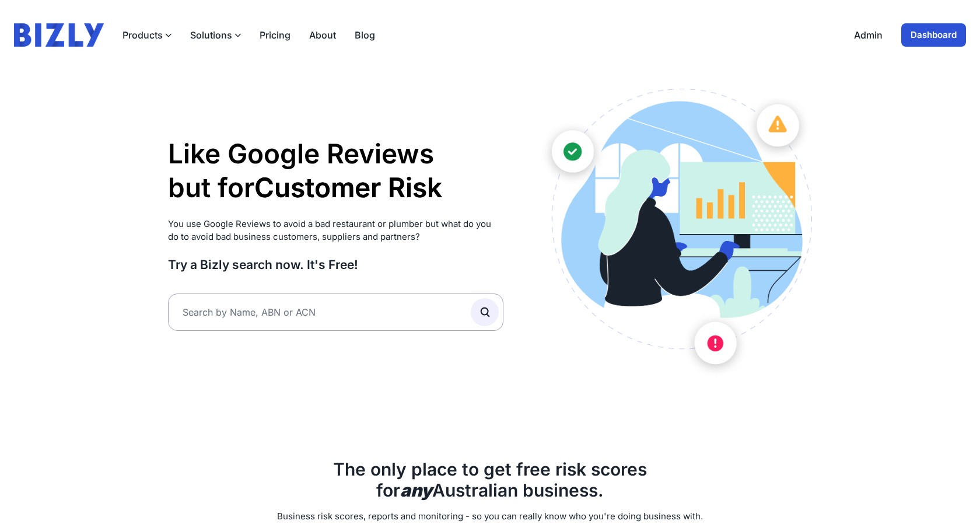 This screenshot has width=980, height=524. I want to click on h1: Like Google Reviews but for, so click(335, 170).